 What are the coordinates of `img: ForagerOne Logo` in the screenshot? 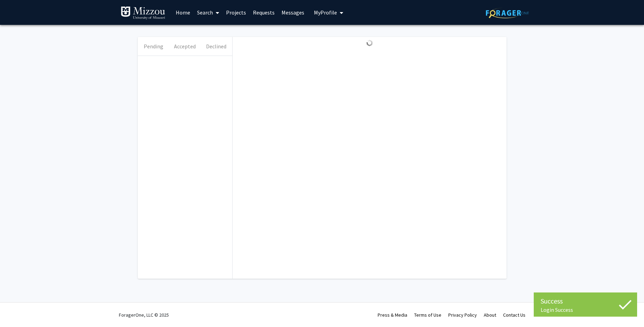 It's located at (507, 12).